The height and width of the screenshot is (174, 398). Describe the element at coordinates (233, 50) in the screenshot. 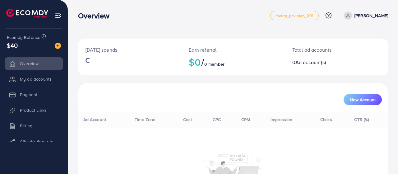

I see `p: Earn referral` at that location.